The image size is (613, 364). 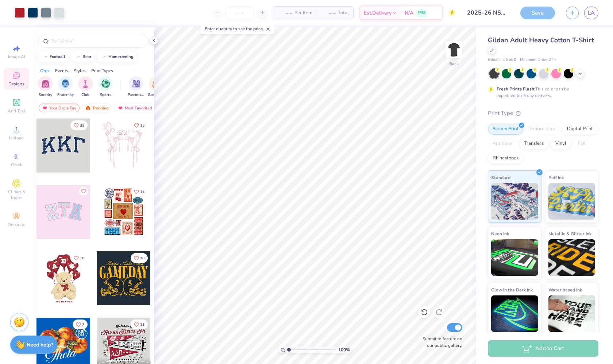 What do you see at coordinates (58, 57) in the screenshot?
I see `div: football` at bounding box center [58, 57].